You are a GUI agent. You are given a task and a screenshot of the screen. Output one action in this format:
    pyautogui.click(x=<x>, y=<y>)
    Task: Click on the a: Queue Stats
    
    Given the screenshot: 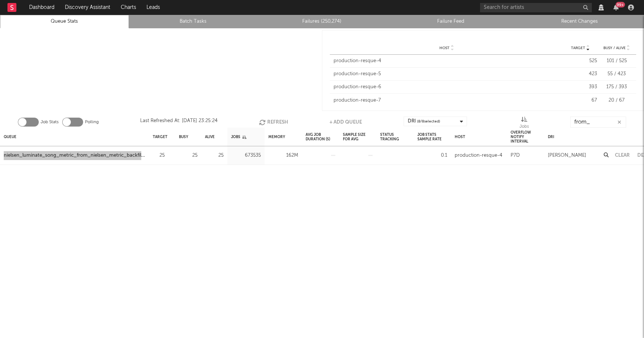 What is the action you would take?
    pyautogui.click(x=64, y=22)
    